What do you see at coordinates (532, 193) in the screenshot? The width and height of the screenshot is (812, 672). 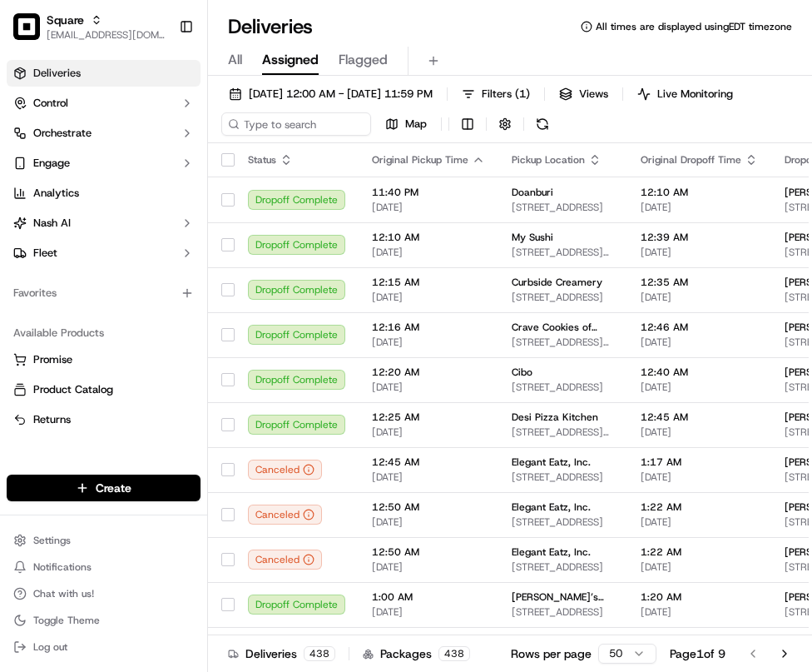 I see `span: Doanburi` at bounding box center [532, 193].